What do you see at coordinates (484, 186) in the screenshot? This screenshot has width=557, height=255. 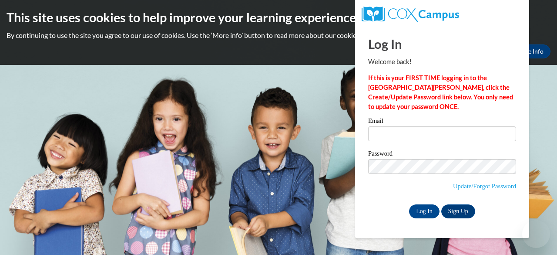 I see `a: Update/Forgot Password` at bounding box center [484, 186].